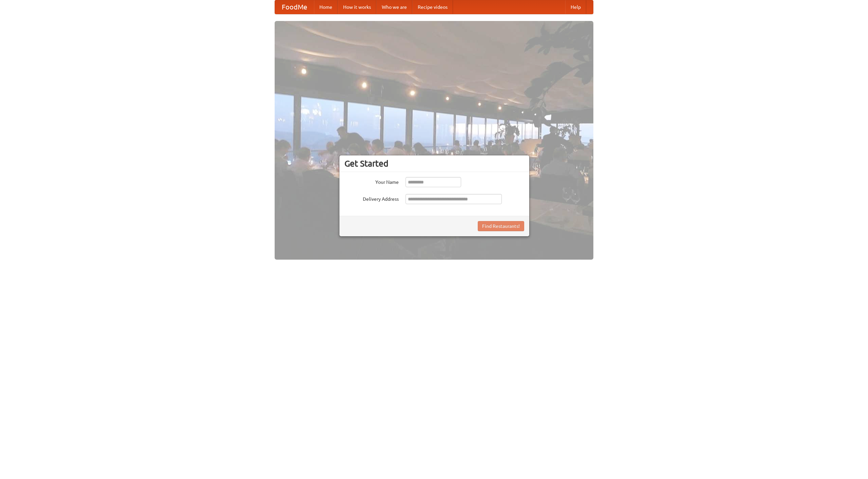  Describe the element at coordinates (325, 7) in the screenshot. I see `a: Home` at that location.